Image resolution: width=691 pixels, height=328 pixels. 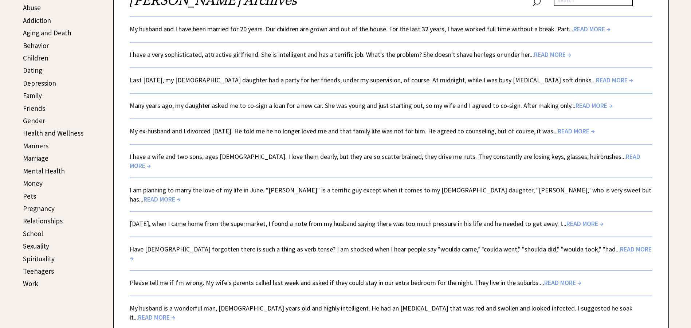 I want to click on a: Abuse, so click(x=32, y=8).